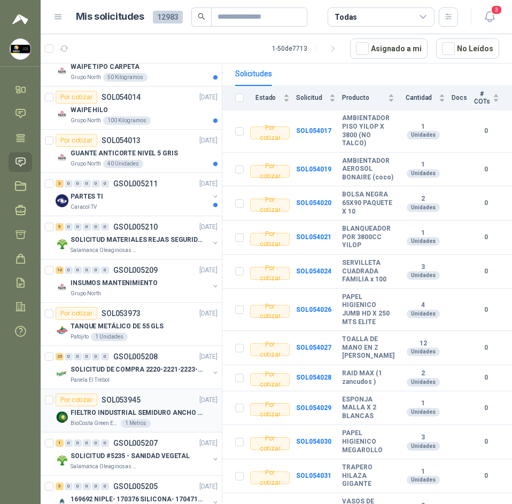 This screenshot has height=504, width=512. What do you see at coordinates (123, 164) in the screenshot?
I see `div: 40 Unidades` at bounding box center [123, 164].